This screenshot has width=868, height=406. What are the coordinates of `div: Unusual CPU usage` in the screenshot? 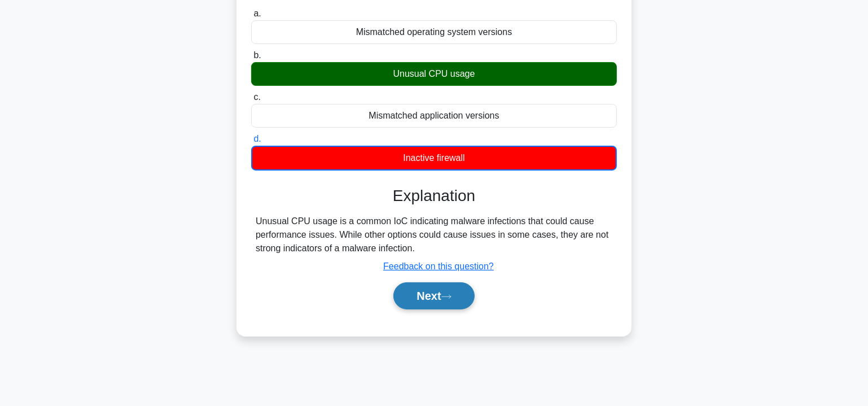 It's located at (434, 74).